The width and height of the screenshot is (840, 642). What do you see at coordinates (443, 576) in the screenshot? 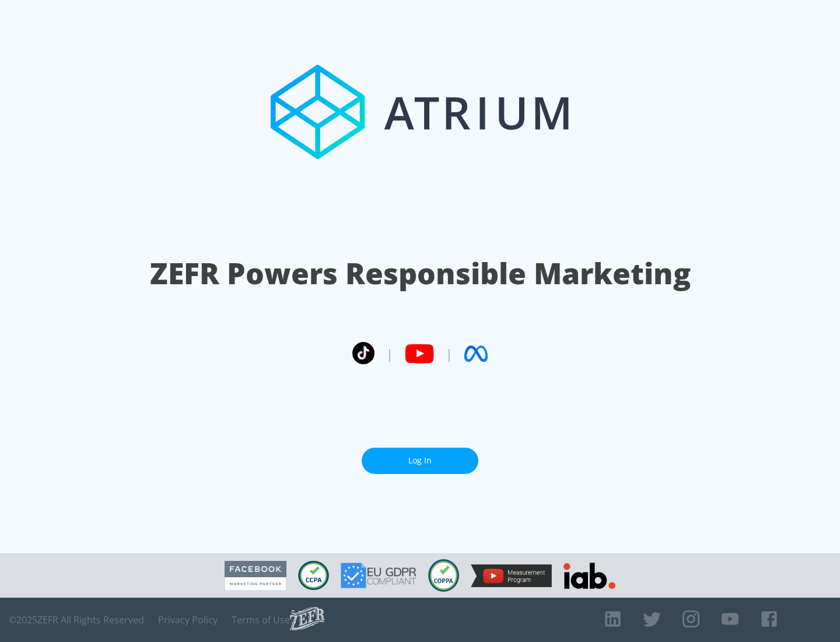
I see `img: COPPA Compliant` at bounding box center [443, 576].